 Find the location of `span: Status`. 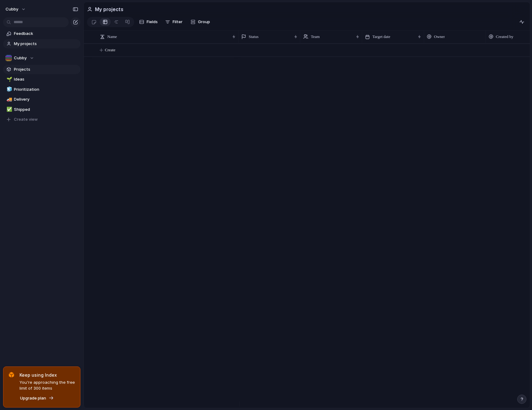

span: Status is located at coordinates (253, 37).